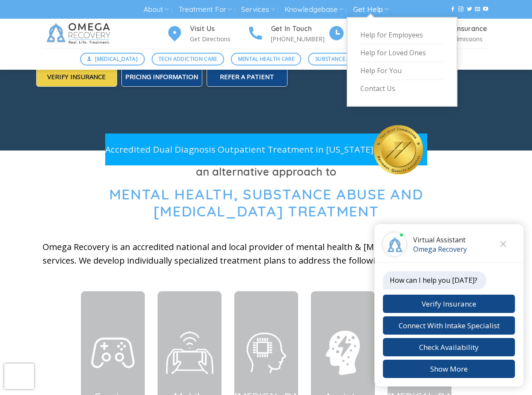 Image resolution: width=532 pixels, height=395 pixels. I want to click on a: Follow on Instagram, so click(461, 10).